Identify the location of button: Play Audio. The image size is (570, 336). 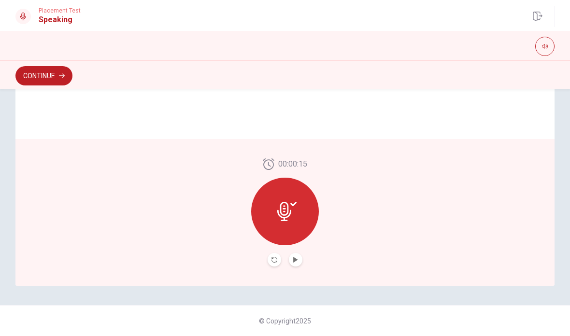
(295, 260).